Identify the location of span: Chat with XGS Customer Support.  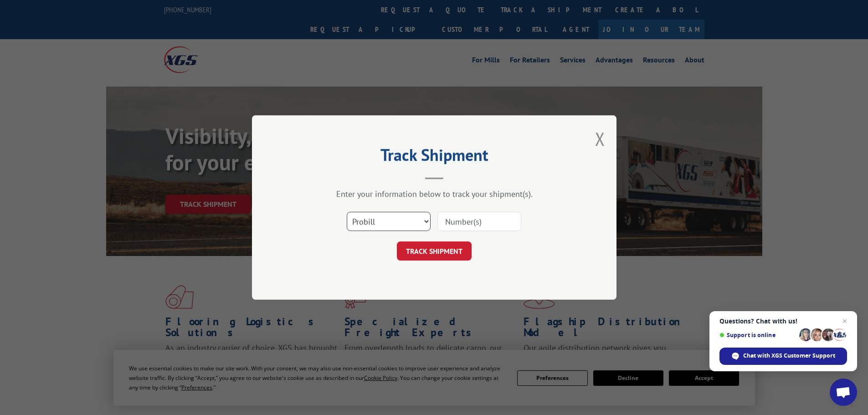
(789, 356).